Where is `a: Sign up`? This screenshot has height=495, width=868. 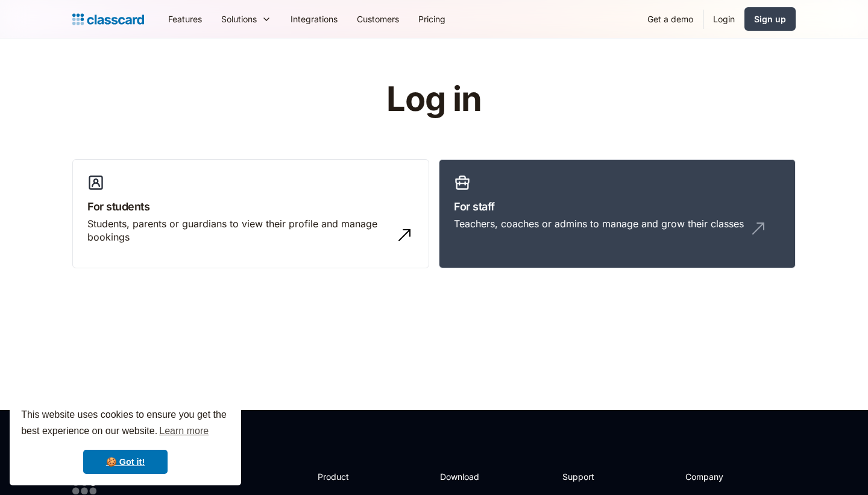 a: Sign up is located at coordinates (769, 19).